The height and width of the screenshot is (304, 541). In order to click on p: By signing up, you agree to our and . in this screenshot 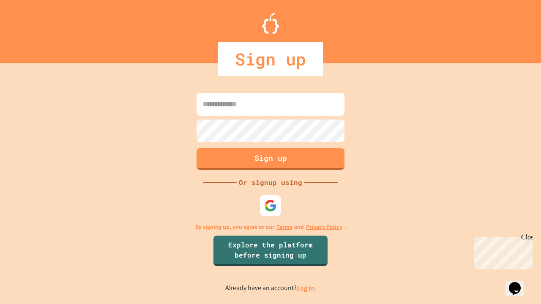, I will do `click(270, 227)`.